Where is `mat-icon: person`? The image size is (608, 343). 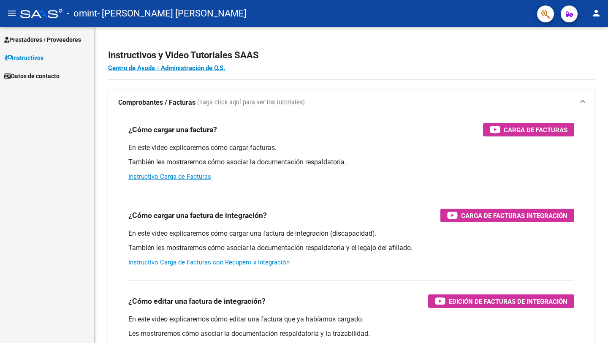 mat-icon: person is located at coordinates (596, 13).